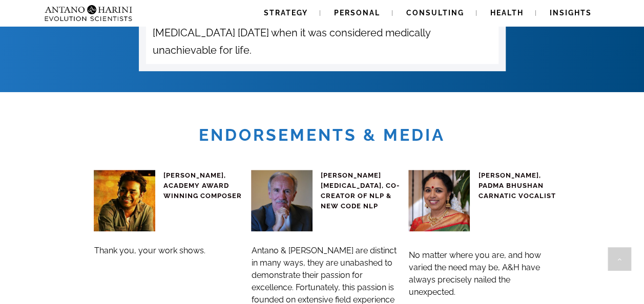 The width and height of the screenshot is (644, 304). Describe the element at coordinates (125, 201) in the screenshot. I see `img: ar rahman` at that location.